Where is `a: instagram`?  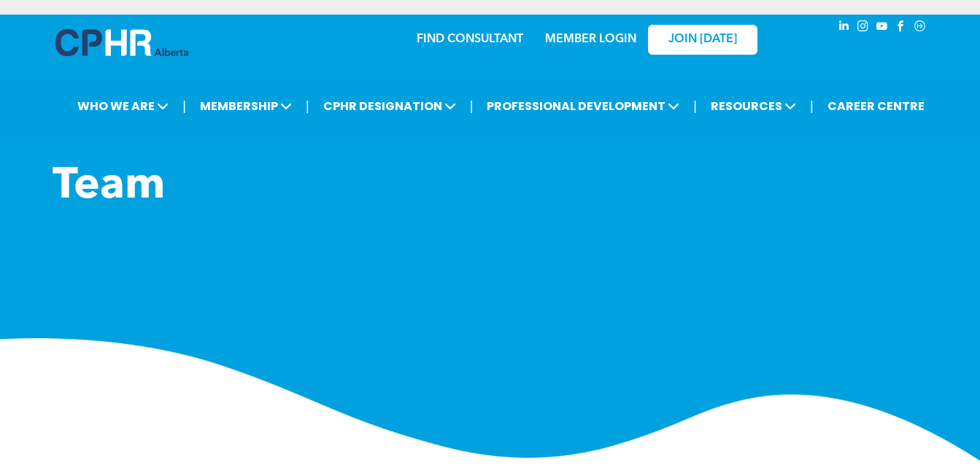
a: instagram is located at coordinates (863, 27).